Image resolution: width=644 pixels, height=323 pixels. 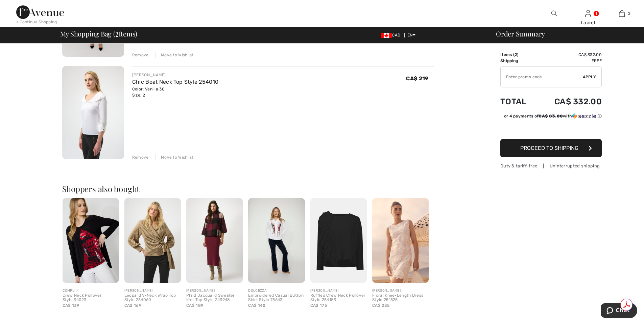 What do you see at coordinates (214, 298) in the screenshot?
I see `div: Plaid Jacquard Sweater Knit Top Style 243948` at bounding box center [214, 298].